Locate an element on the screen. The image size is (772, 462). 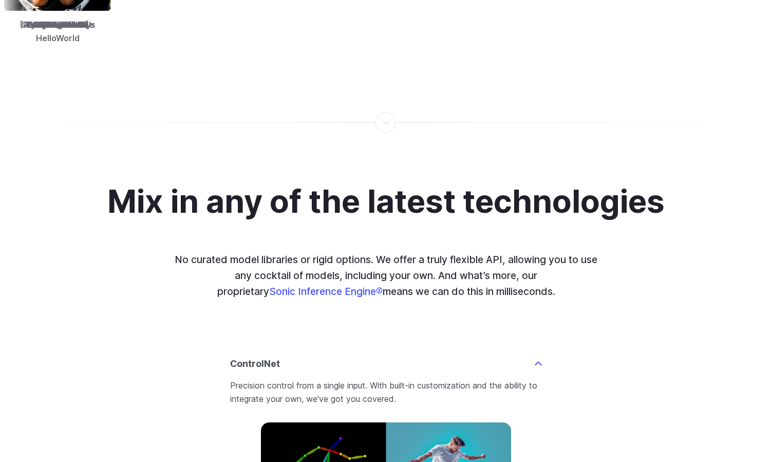
span: Opendalle is located at coordinates (431, 25).